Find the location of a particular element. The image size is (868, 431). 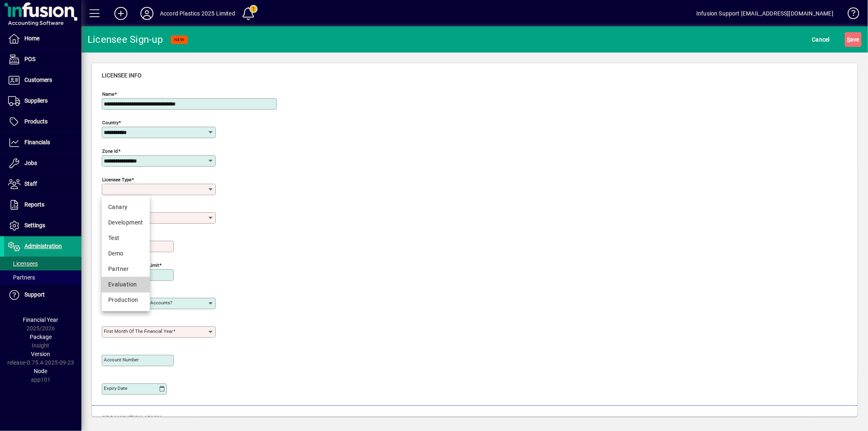

mat-option: Test is located at coordinates (126, 238).